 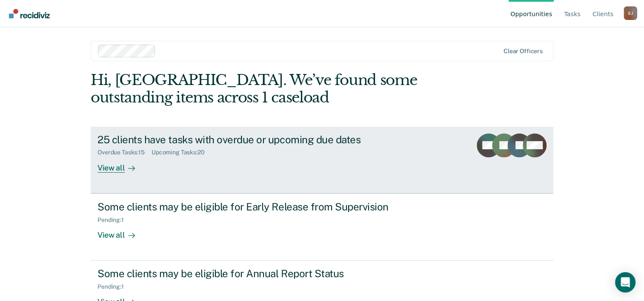 I want to click on div: Some clients may be eligible for Annual Report Status, so click(x=247, y=273).